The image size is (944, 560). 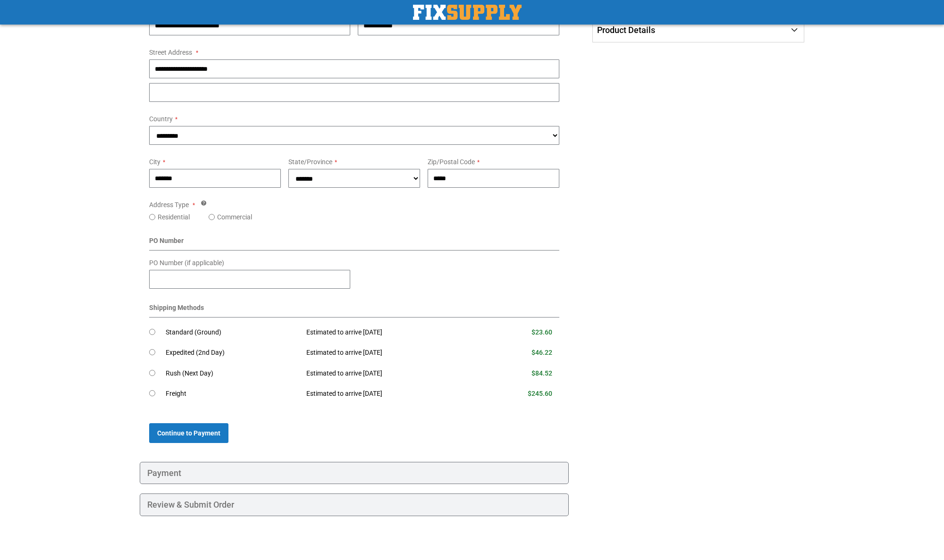 What do you see at coordinates (354, 243) in the screenshot?
I see `div: PO Number` at bounding box center [354, 243].